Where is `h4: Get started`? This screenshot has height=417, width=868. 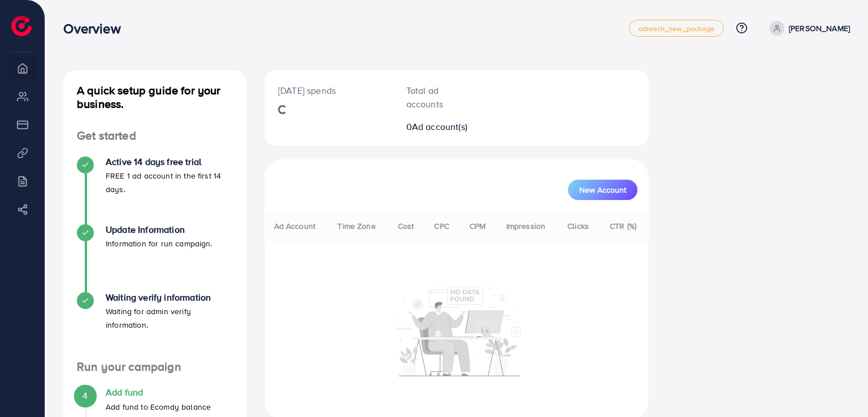
h4: Get started is located at coordinates (155, 136).